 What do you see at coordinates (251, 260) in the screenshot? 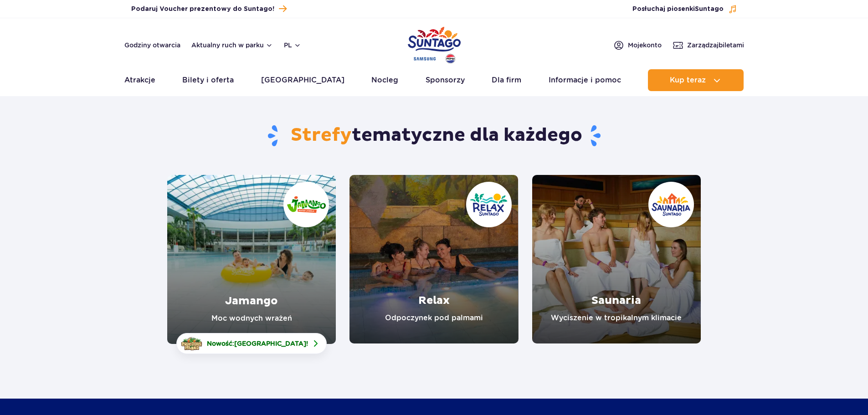
I see `a: Jamango` at bounding box center [251, 260].